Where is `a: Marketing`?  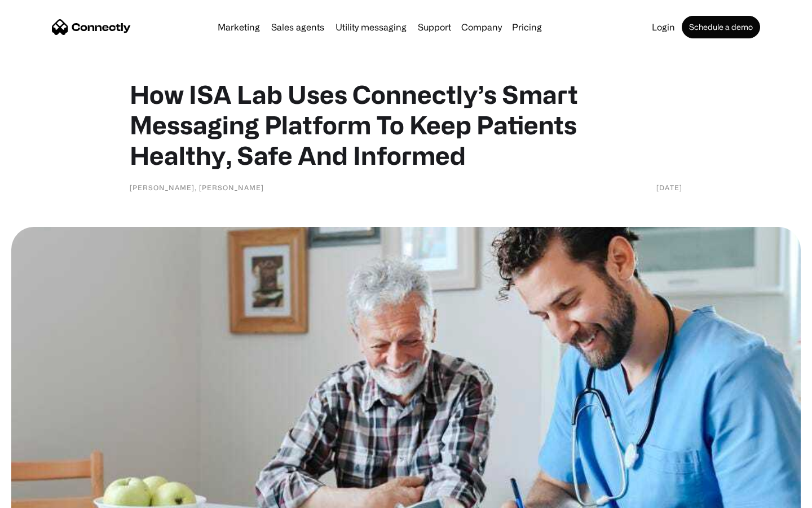 a: Marketing is located at coordinates (238, 27).